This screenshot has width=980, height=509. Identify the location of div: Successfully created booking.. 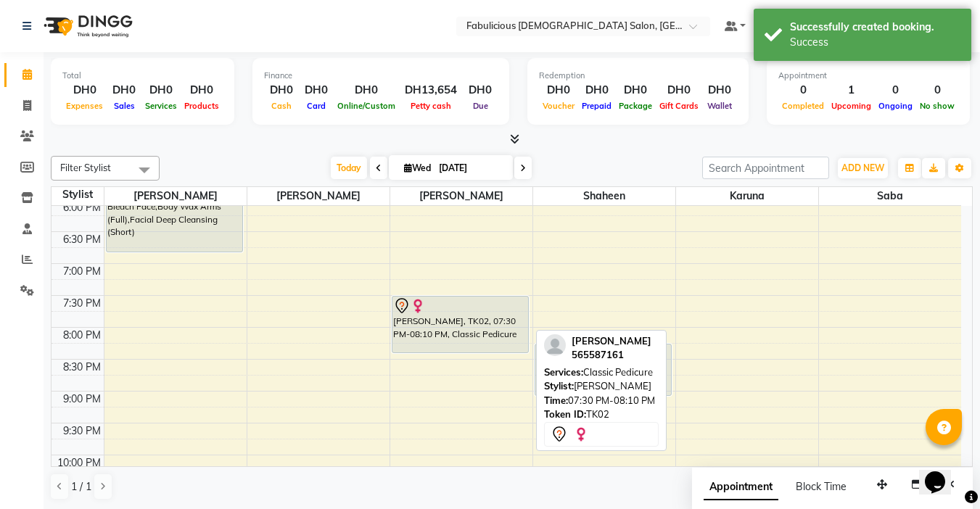
(875, 27).